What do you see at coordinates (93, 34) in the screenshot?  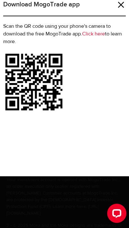 I see `a: Click here` at bounding box center [93, 34].